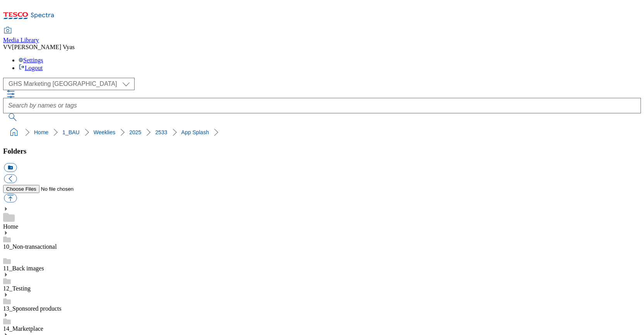  I want to click on a: home, so click(14, 132).